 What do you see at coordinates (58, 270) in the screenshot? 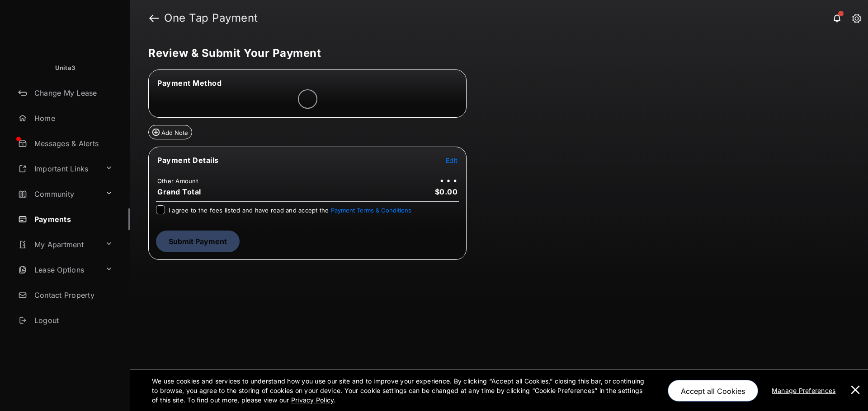
I see `a: Lease Options` at bounding box center [58, 270].